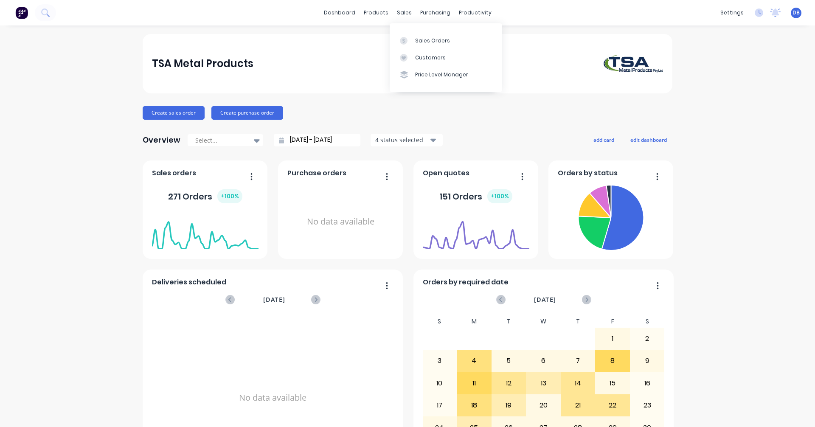 This screenshot has height=427, width=815. Describe the element at coordinates (205, 196) in the screenshot. I see `div: 271 Orders` at that location.